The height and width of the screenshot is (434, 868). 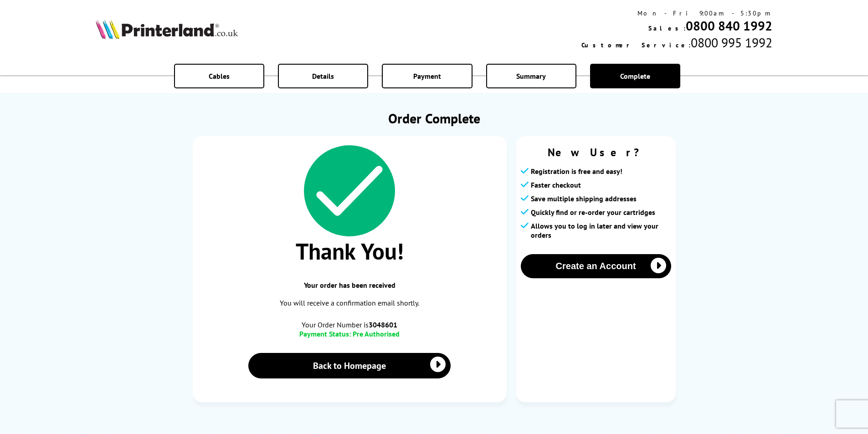 I want to click on a: 0800 840 1992, so click(x=729, y=26).